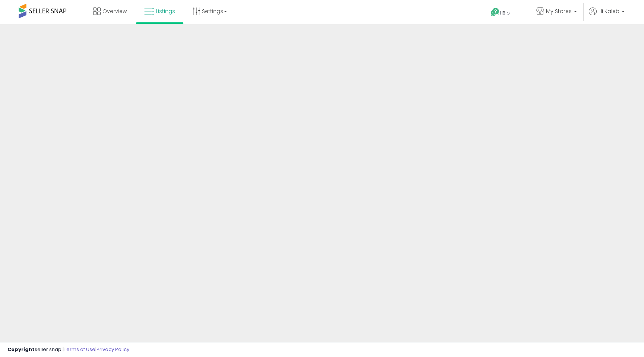  I want to click on span: Overview, so click(114, 11).